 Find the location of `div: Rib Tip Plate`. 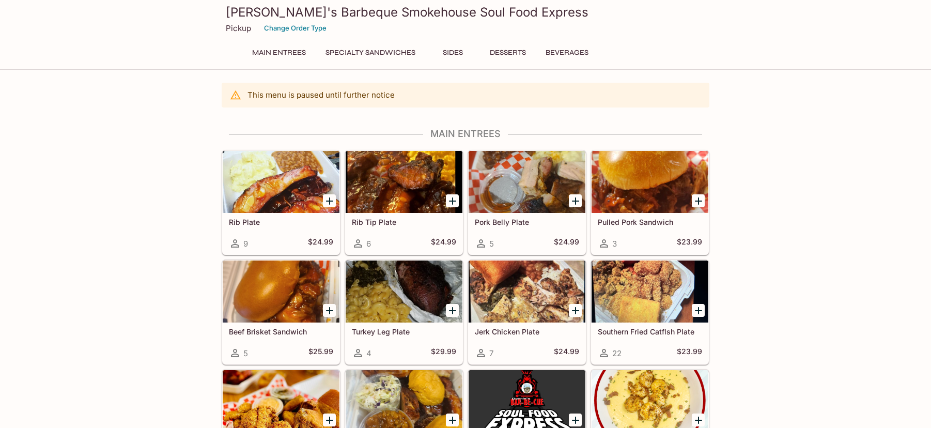

div: Rib Tip Plate is located at coordinates (404, 182).